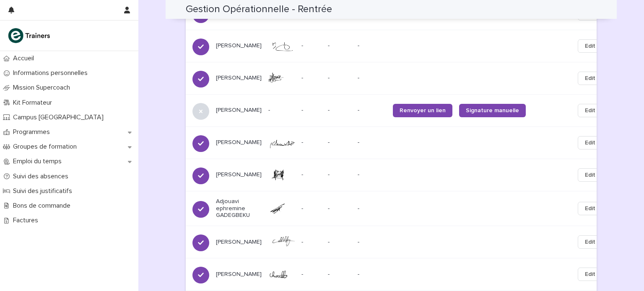 The image size is (644, 291). I want to click on h2: Gestion Opérationnelle - Rentrée, so click(259, 9).